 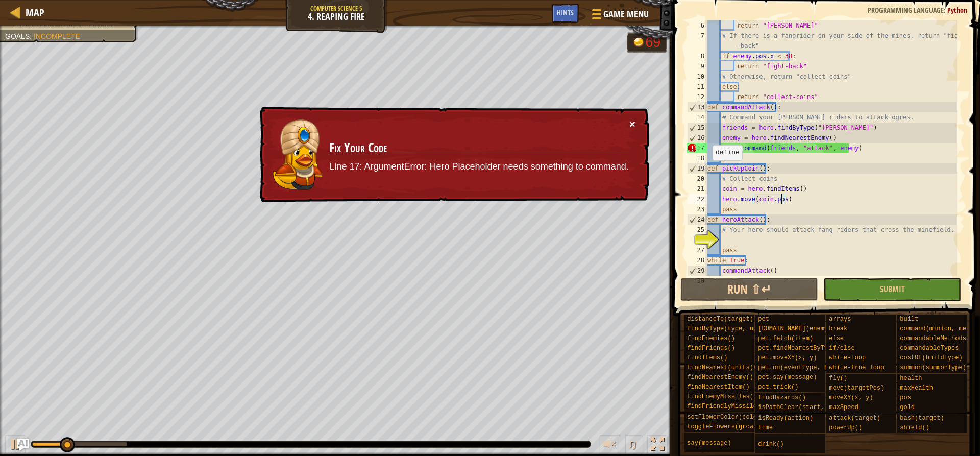 What do you see at coordinates (32, 12) in the screenshot?
I see `a: Map` at bounding box center [32, 12].